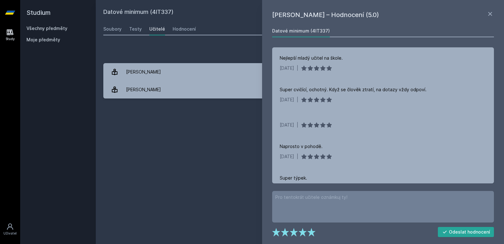 This screenshot has height=244, width=504. Describe the element at coordinates (184, 29) in the screenshot. I see `div: Hodnocení` at that location.